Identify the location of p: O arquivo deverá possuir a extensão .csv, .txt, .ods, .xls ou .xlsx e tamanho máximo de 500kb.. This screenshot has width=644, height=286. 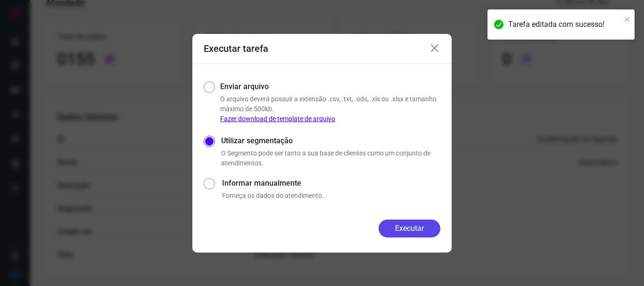
(330, 109).